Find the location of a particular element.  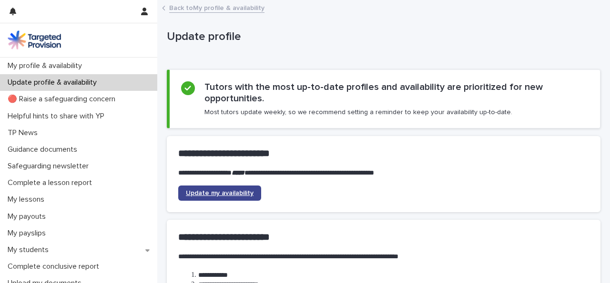

p: Guidance documents is located at coordinates (44, 150).